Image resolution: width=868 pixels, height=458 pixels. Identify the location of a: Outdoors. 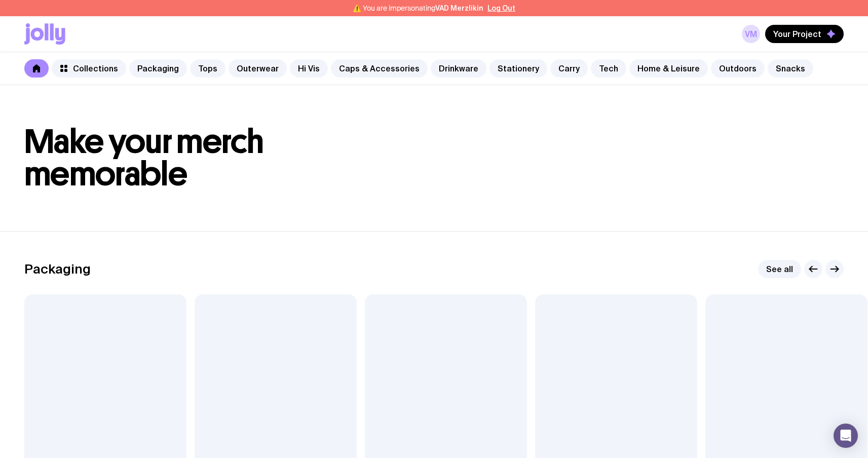
(738, 68).